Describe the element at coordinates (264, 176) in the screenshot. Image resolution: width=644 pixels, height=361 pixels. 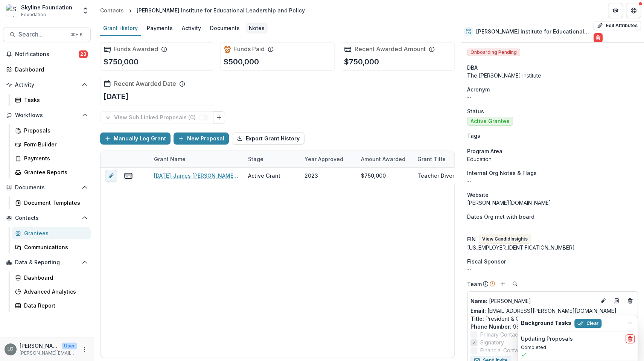
I see `div: Active Grant` at that location.